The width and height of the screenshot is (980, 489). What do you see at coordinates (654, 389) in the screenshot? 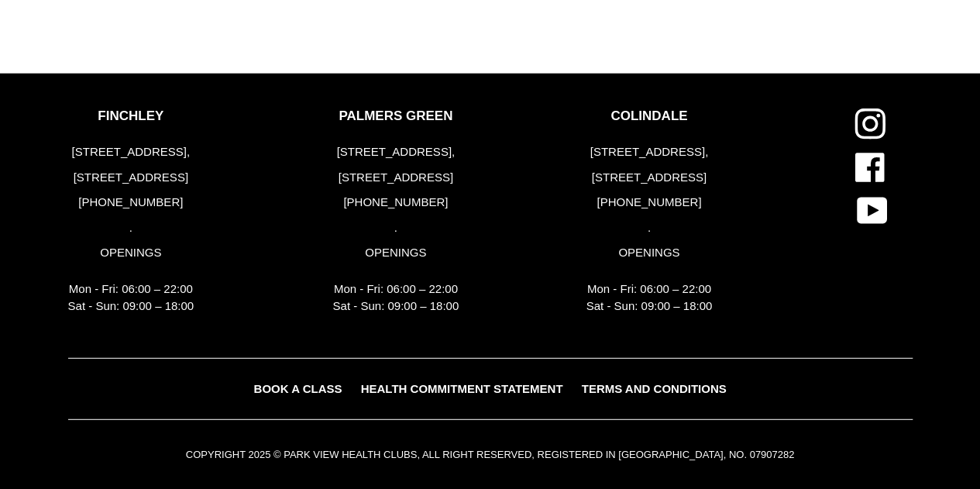
I see `a: TERMS AND CONDITIONS` at bounding box center [654, 389].